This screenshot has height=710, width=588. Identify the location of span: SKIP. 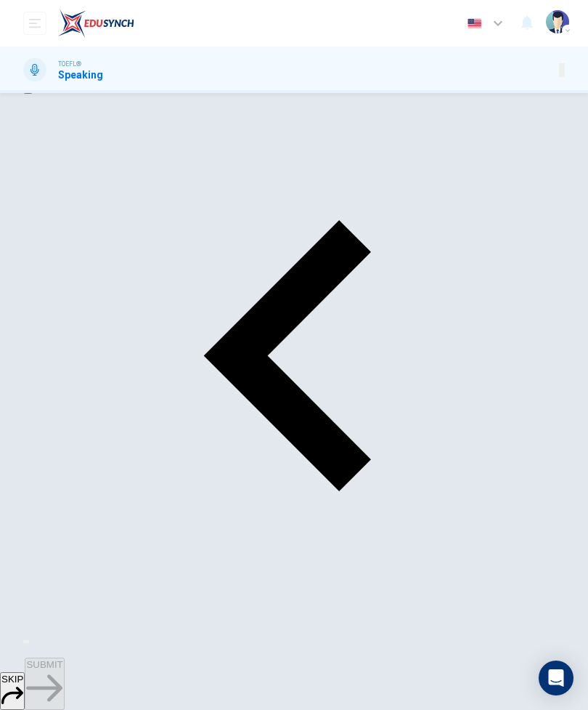
(12, 678).